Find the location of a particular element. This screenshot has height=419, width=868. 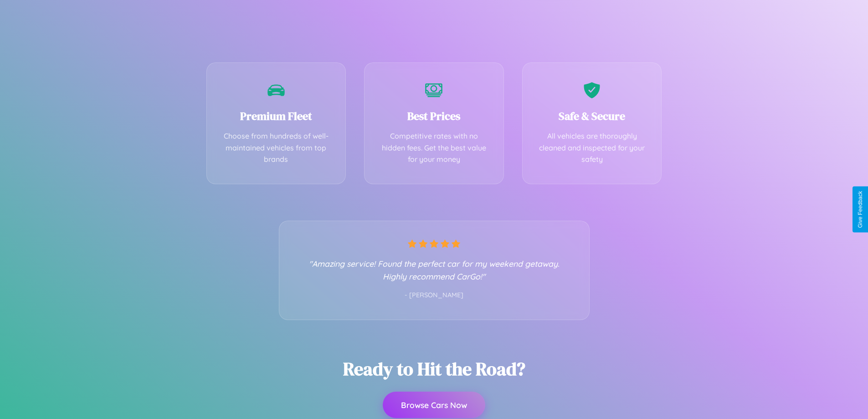

h3: Safe & Secure is located at coordinates (592, 116).